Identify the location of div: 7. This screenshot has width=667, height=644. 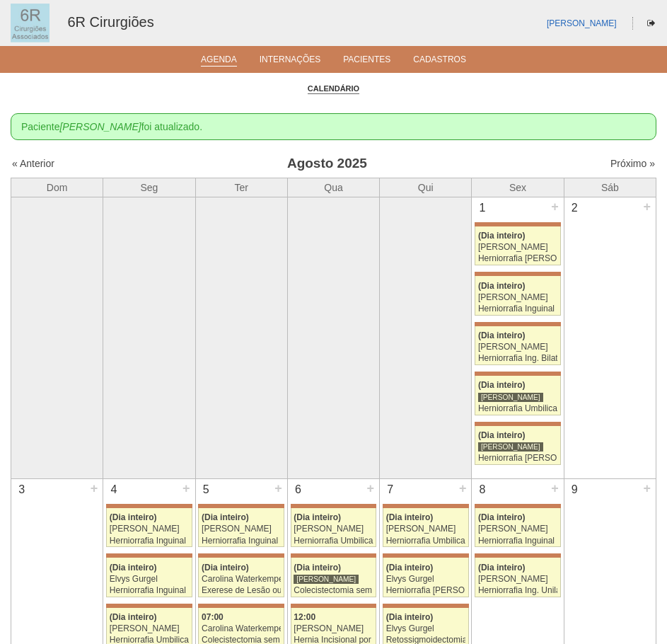
(390, 489).